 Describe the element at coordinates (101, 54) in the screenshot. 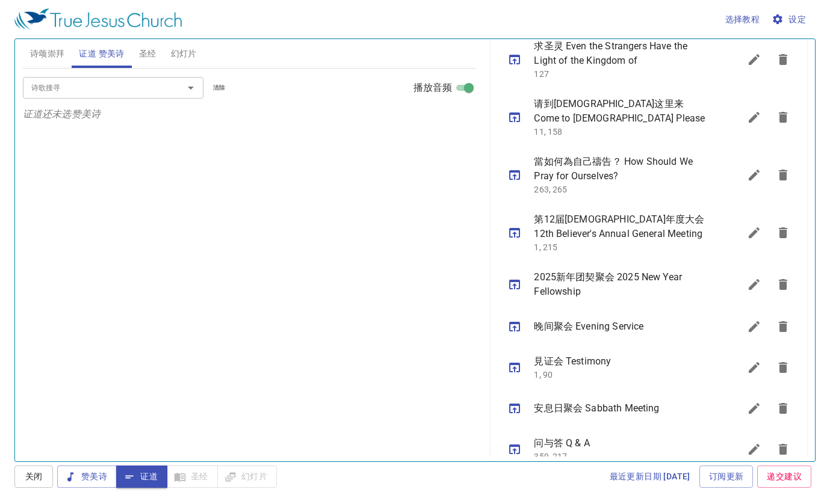

I see `span: 证道 赞美诗` at that location.